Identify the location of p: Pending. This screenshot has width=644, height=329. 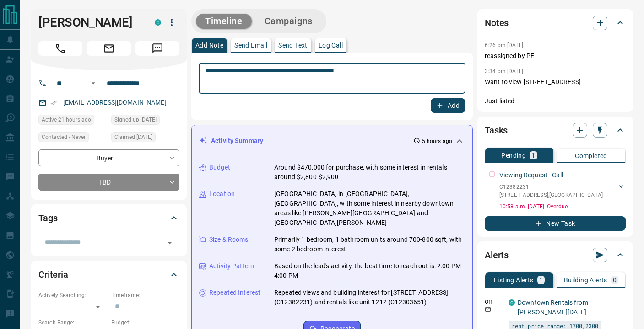
(513, 155).